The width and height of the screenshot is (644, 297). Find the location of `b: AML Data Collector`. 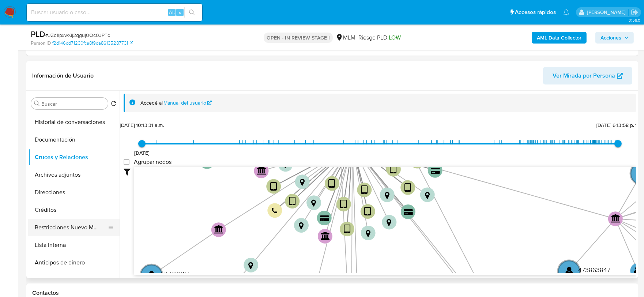

b: AML Data Collector is located at coordinates (559, 37).